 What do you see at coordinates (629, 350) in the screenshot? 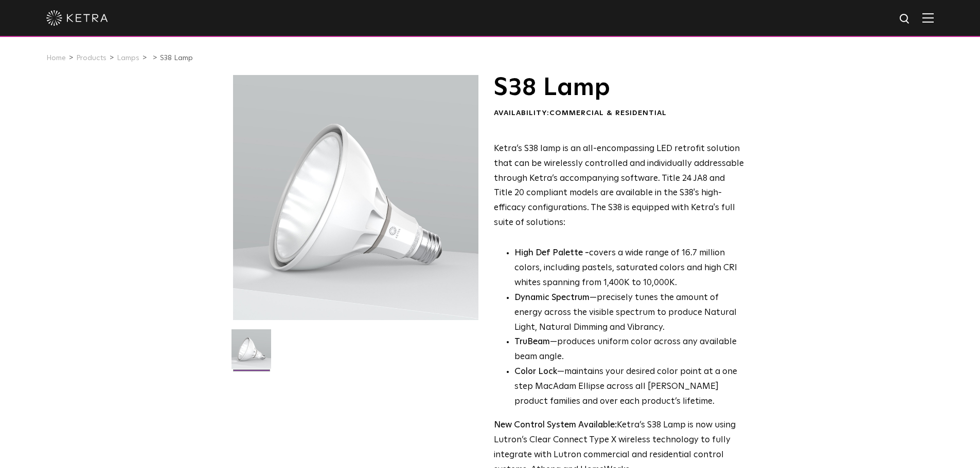
I see `li: —produces uniform color across any available beam angle.` at bounding box center [629, 350].